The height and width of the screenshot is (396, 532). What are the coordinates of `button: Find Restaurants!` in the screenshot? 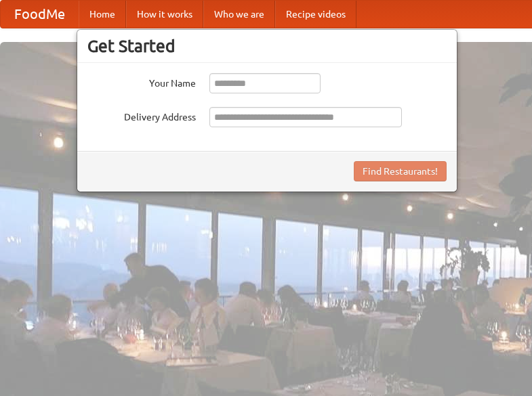 It's located at (400, 171).